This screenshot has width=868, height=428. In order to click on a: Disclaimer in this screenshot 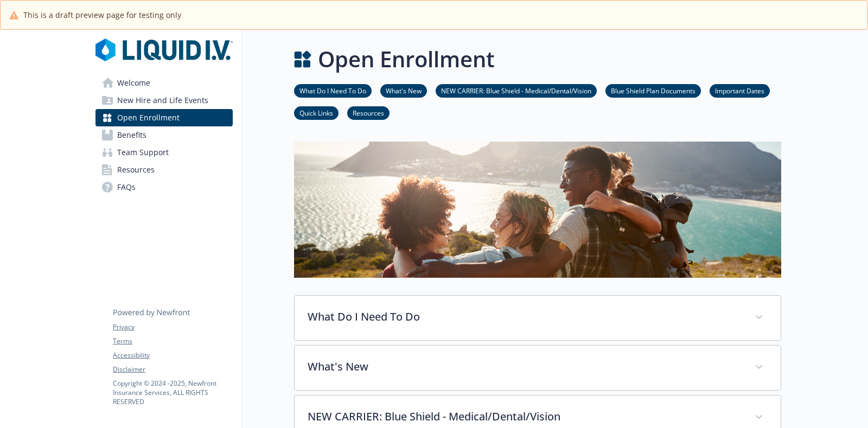, I will do `click(172, 370)`.